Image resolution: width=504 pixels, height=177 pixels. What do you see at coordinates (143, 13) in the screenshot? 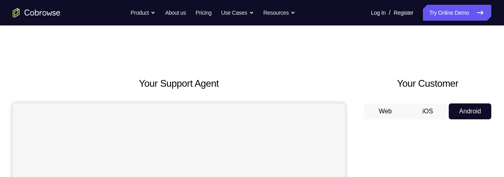
I see `button: Product` at bounding box center [143, 13].